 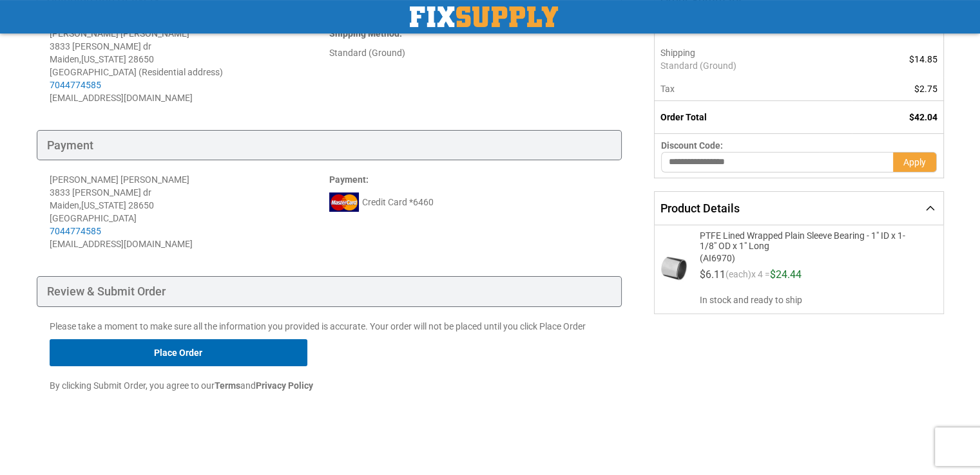 What do you see at coordinates (683, 117) in the screenshot?
I see `strong: Order Total` at bounding box center [683, 117].